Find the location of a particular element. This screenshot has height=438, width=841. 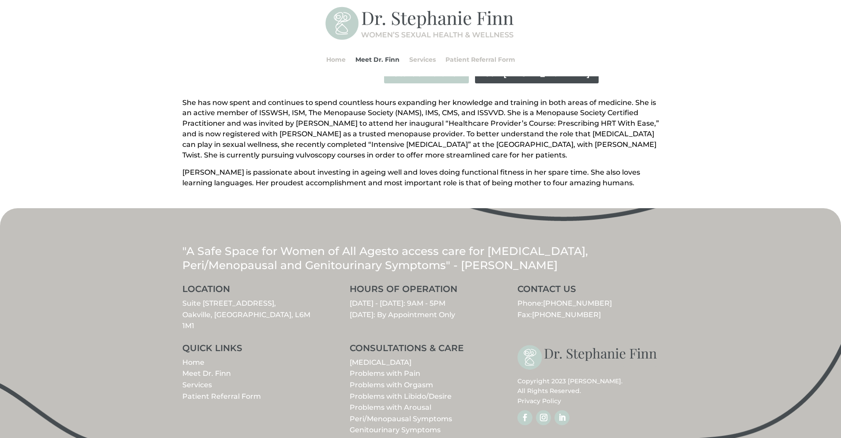

img: stephanie-finn-logo-dark is located at coordinates (588, 358).